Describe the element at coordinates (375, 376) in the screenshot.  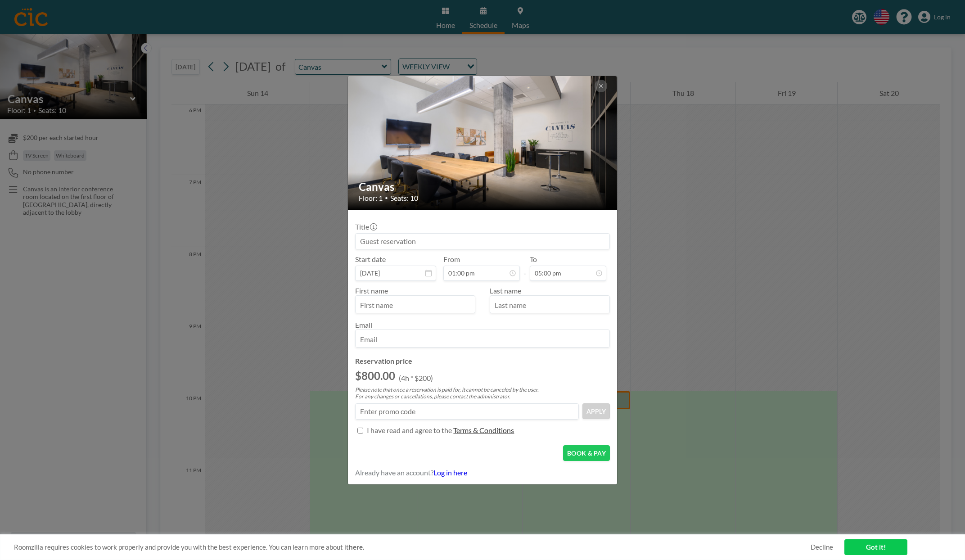
I see `h2: $800.00` at that location.